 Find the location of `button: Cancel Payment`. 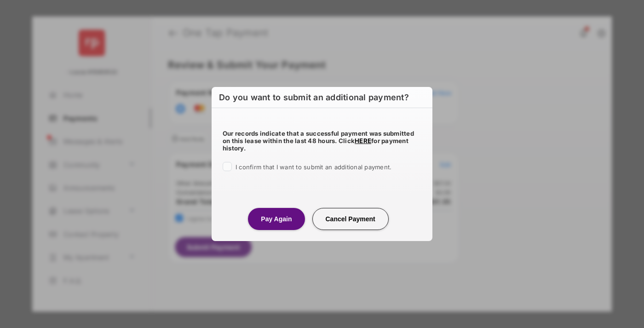

button: Cancel Payment is located at coordinates (351, 219).